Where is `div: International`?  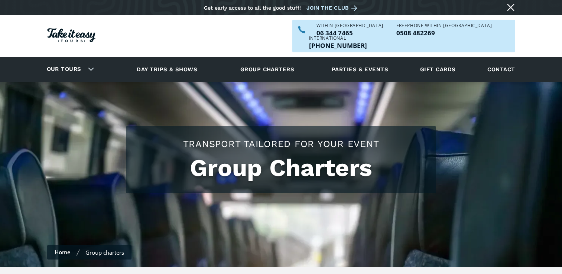
div: International is located at coordinates (338, 38).